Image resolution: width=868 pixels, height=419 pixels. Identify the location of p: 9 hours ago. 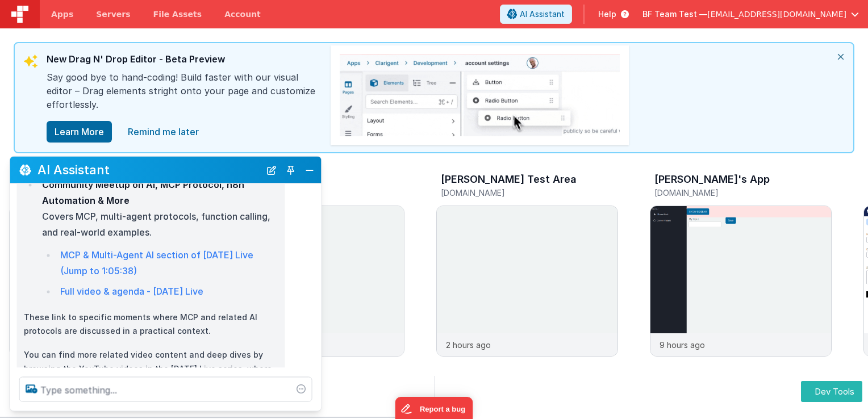
(683, 345).